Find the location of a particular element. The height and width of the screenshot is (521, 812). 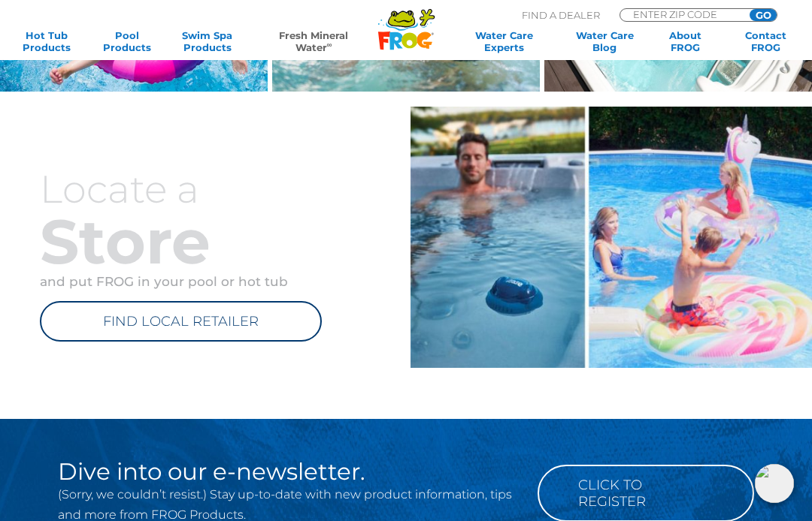

a: AboutFROG is located at coordinates (685, 41).